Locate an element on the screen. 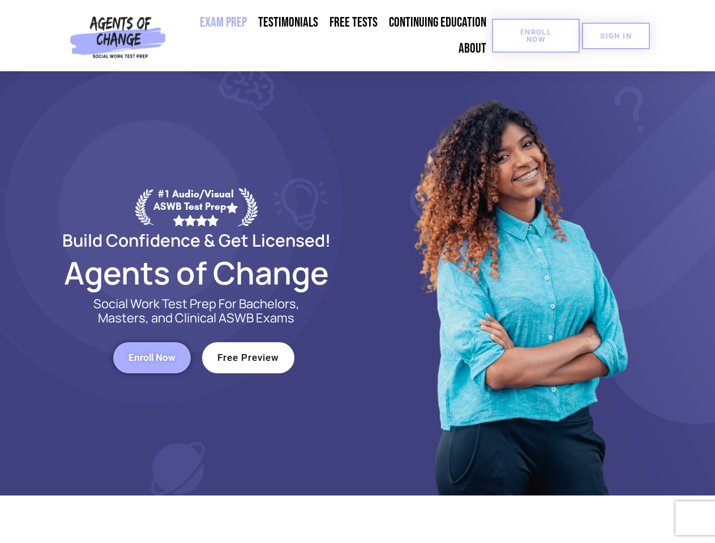 The image size is (715, 543). h2: Agents of Change is located at coordinates (196, 273).